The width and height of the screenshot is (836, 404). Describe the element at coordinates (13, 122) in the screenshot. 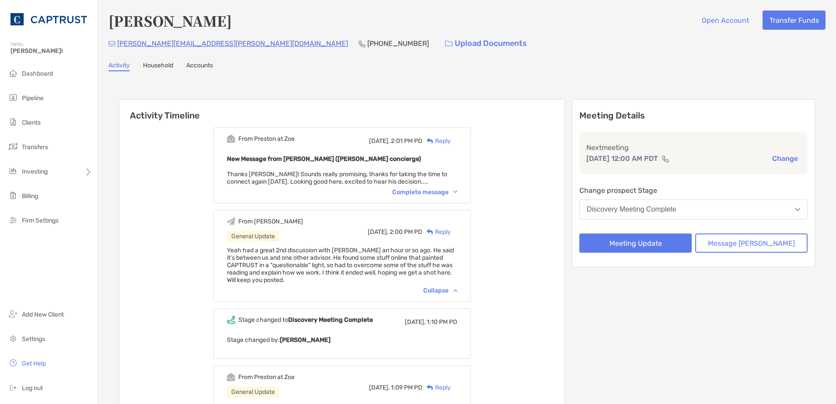

I see `img: clients icon` at that location.